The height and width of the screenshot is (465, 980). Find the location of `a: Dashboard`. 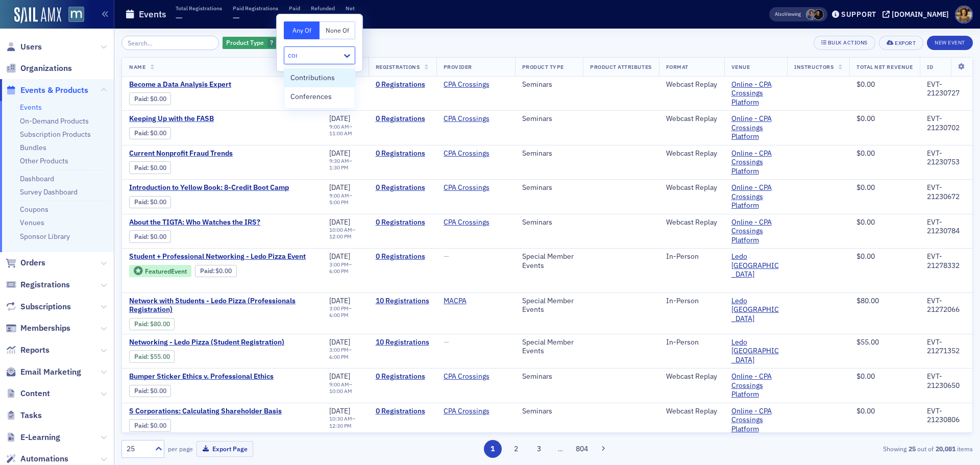

a: Dashboard is located at coordinates (36, 179).